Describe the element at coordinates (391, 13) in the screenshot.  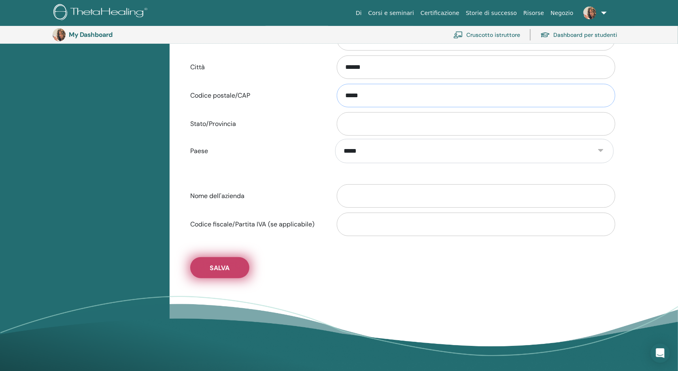
I see `a: Corsi e seminari` at that location.